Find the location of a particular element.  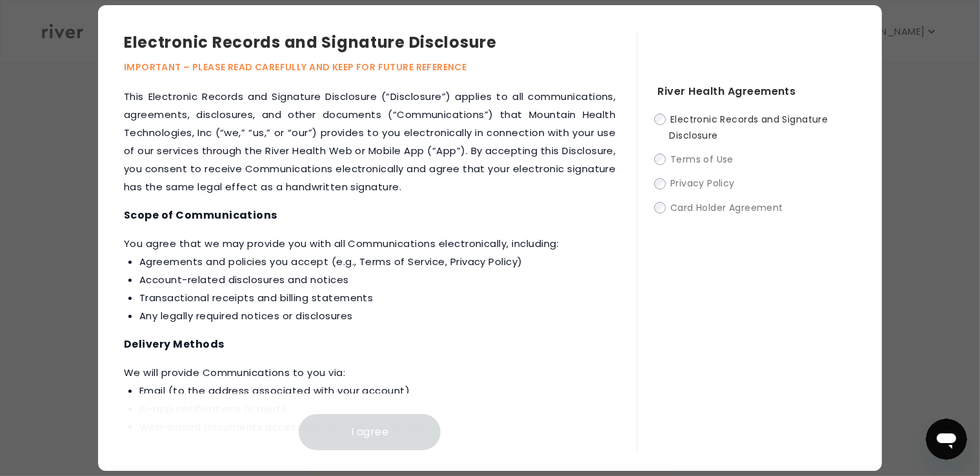

li: Email (to the address associated with your account) is located at coordinates (377, 392).